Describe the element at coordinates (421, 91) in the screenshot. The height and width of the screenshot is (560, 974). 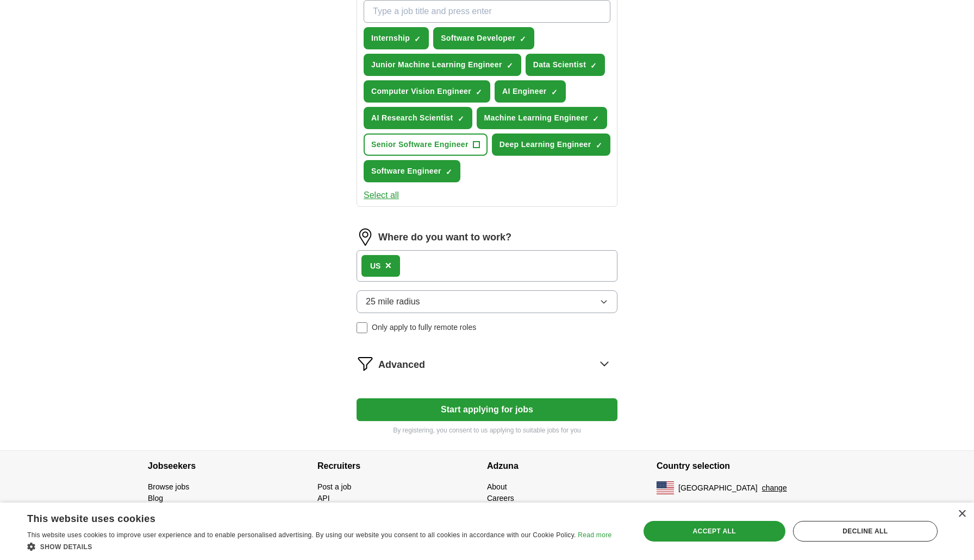
I see `span: Computer Vision Engineer` at that location.